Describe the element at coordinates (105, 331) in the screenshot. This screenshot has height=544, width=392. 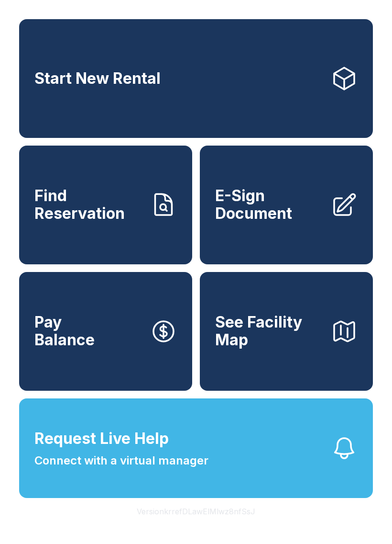
I see `button: PayBalance` at that location.